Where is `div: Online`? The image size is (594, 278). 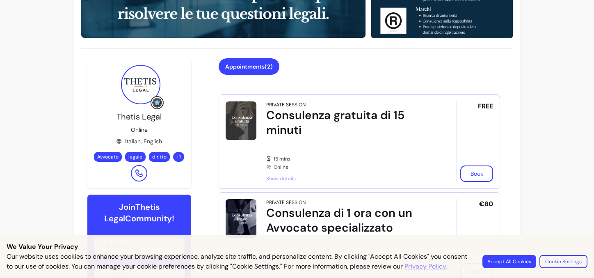
div: Online is located at coordinates (350, 163).